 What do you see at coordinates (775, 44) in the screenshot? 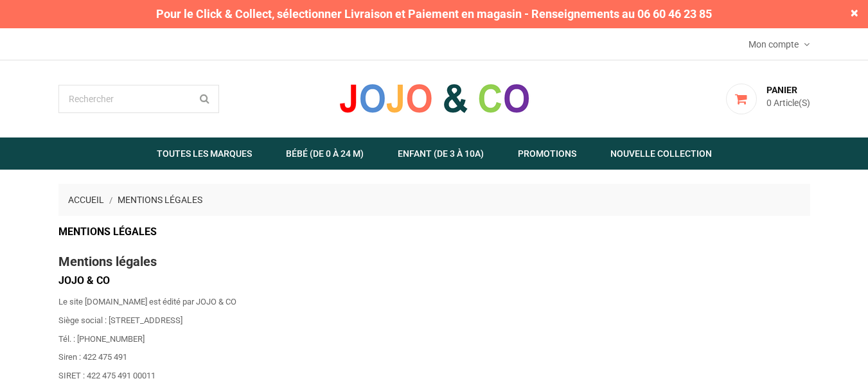
I see `span: Mon compte` at bounding box center [775, 44].